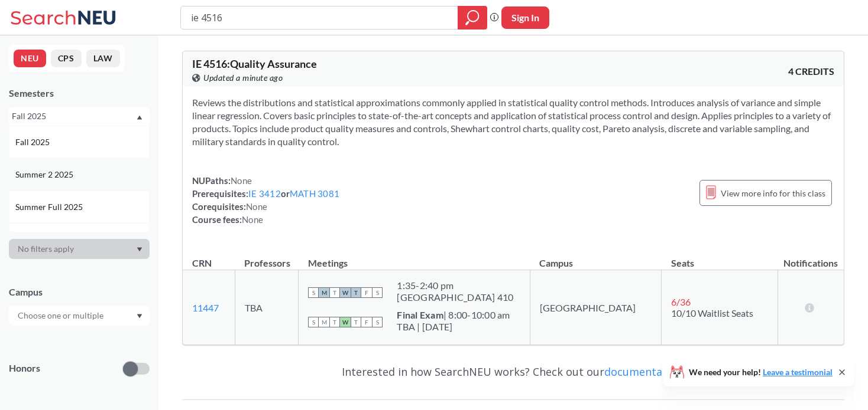  I want to click on span: 10/10 Waitlist Seats, so click(712, 313).